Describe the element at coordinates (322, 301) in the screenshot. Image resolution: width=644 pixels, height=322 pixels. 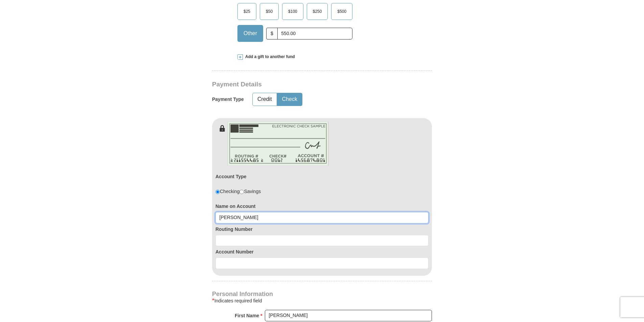
I see `div: Indicates required field` at that location.